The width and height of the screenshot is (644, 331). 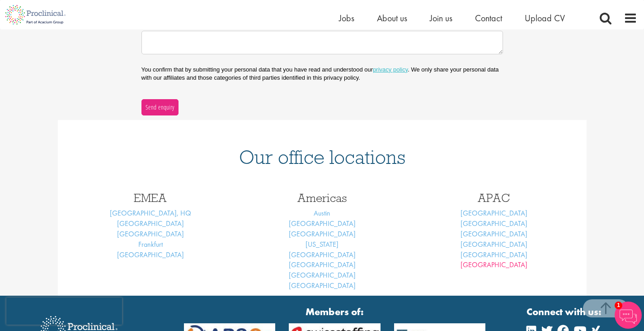 I want to click on span: Join us, so click(x=441, y=18).